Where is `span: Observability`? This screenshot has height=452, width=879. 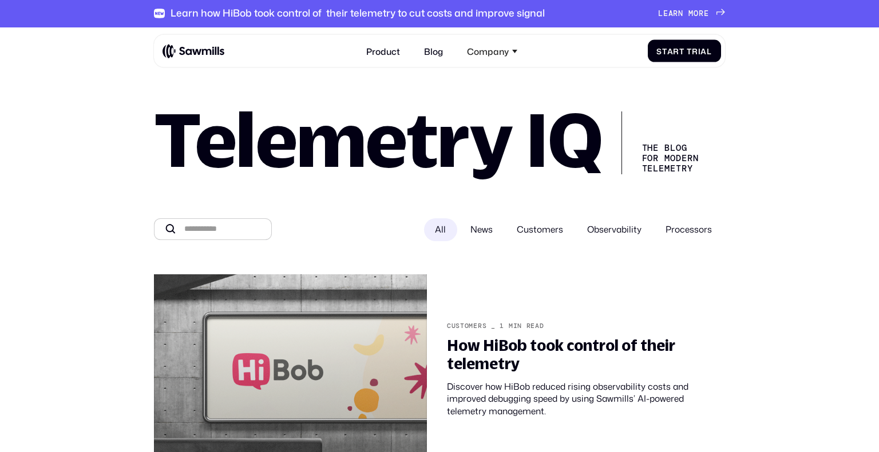
span: Observability is located at coordinates (614, 230).